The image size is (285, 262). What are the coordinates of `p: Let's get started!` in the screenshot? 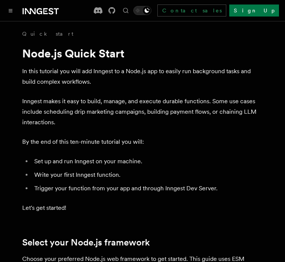 It's located at (143, 208).